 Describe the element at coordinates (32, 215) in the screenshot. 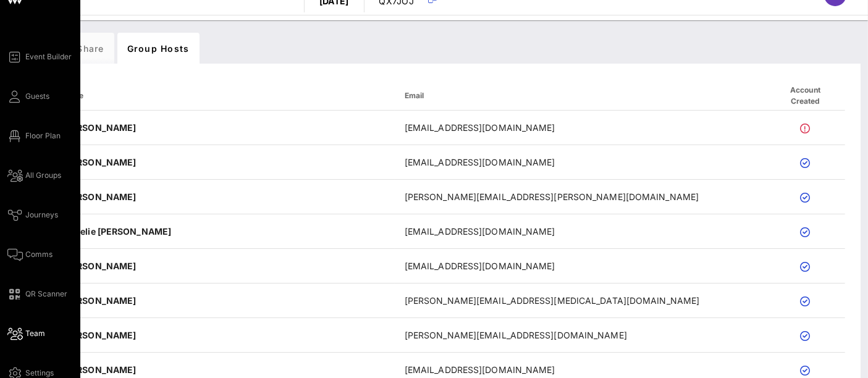

I see `a: Journeys` at that location.